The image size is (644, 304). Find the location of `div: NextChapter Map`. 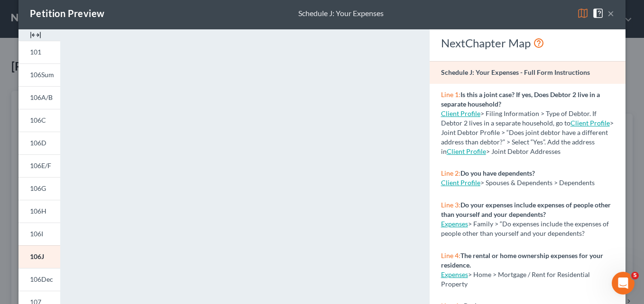

div: NextChapter Map is located at coordinates (527, 43).